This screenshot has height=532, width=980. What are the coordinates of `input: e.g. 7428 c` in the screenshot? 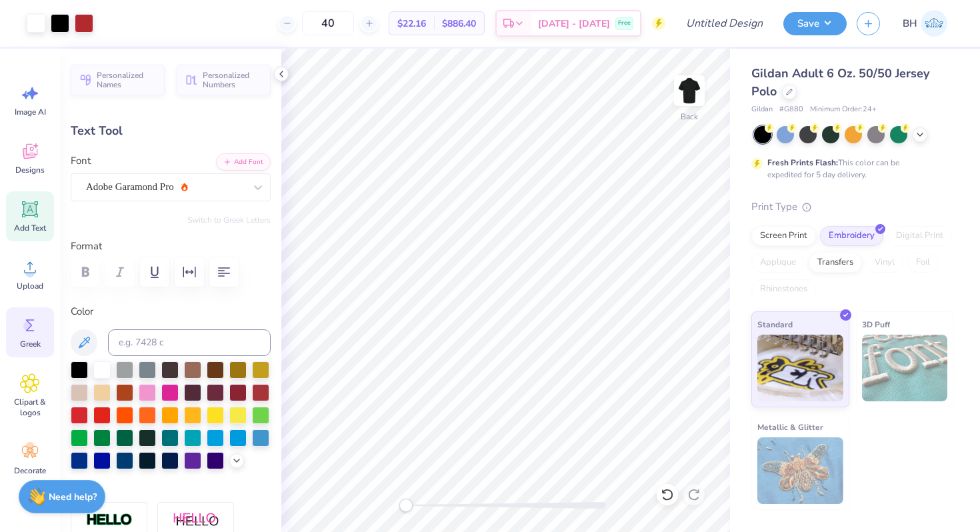 It's located at (189, 343).